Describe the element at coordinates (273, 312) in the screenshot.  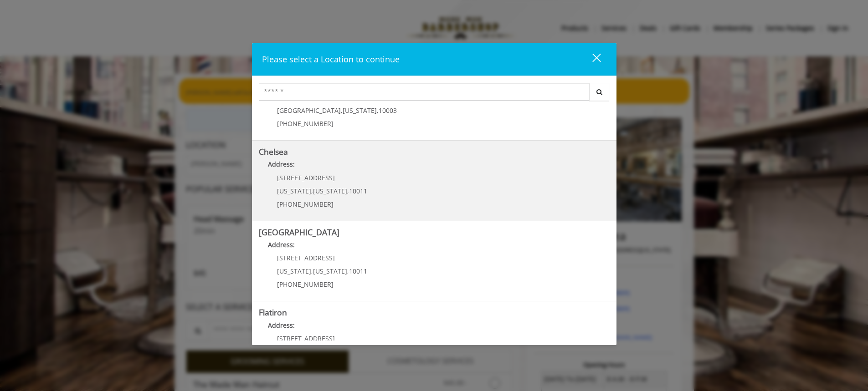
I see `b: Flatiron` at that location.